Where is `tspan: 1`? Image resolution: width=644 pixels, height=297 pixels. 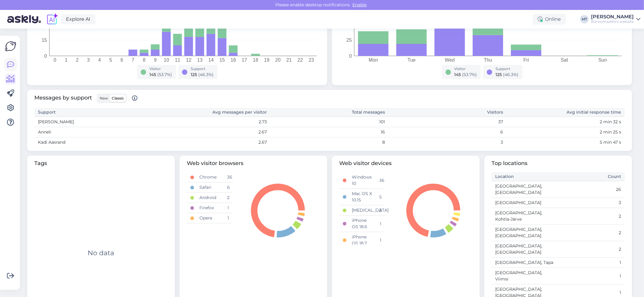
tspan: 1 is located at coordinates (66, 60).